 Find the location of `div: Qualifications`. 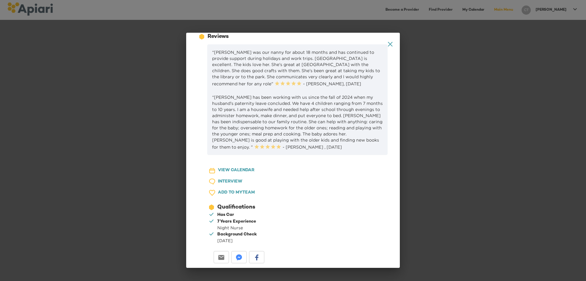

div: Qualifications is located at coordinates (236, 207).